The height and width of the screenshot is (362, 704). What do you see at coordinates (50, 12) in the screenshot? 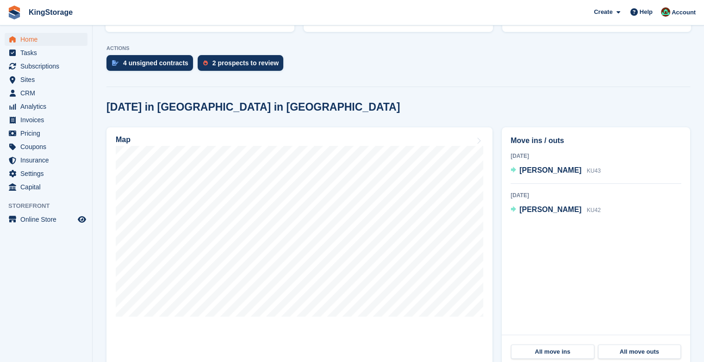
I see `a: KingStorage` at bounding box center [50, 12].